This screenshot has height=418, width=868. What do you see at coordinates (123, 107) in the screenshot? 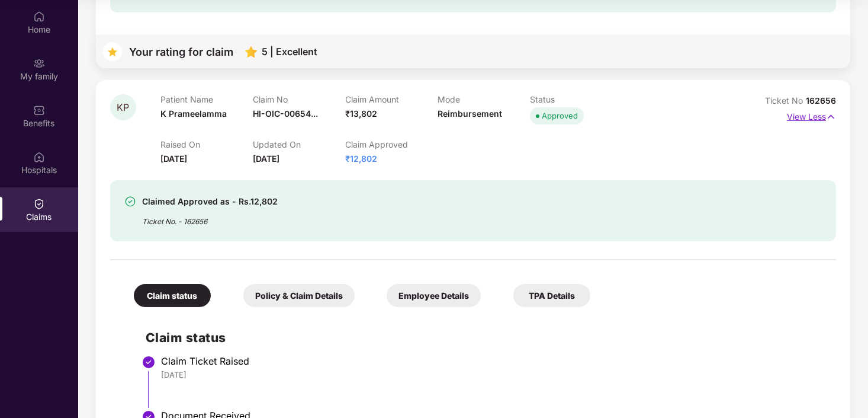
I see `span: KP` at bounding box center [123, 107].